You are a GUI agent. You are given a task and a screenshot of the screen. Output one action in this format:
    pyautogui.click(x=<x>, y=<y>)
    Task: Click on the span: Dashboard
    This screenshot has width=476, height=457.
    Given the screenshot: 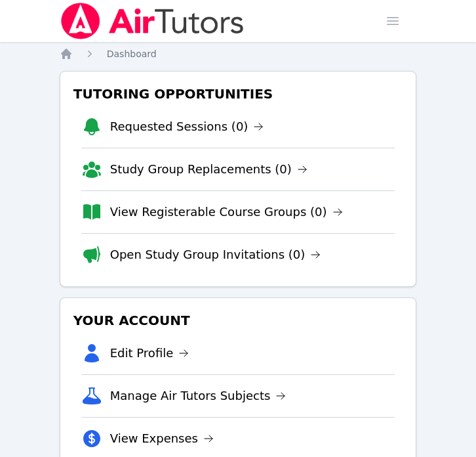 What is the action you would take?
    pyautogui.click(x=132, y=54)
    